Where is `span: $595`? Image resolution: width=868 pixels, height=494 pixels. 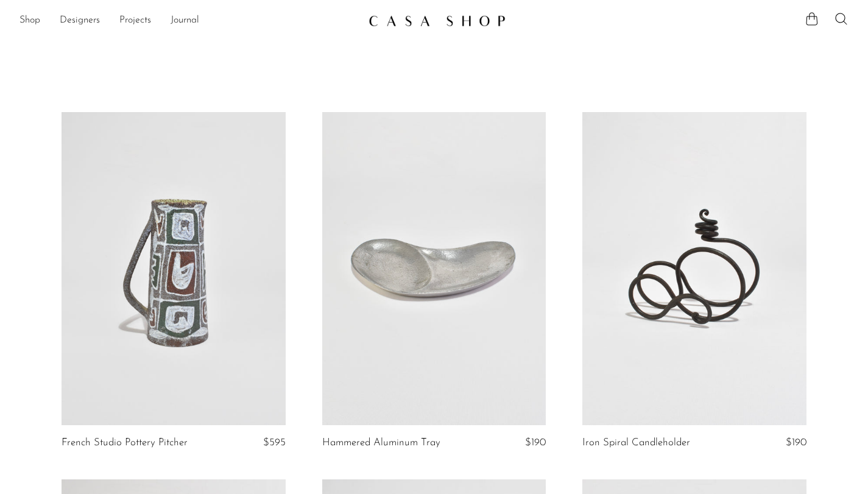 span: $595 is located at coordinates (274, 442).